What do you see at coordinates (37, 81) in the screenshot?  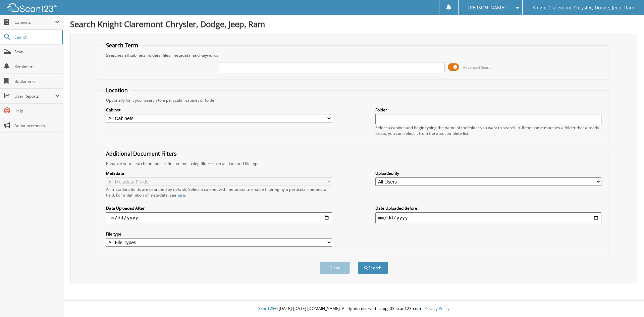 I see `span: Bookmarks` at bounding box center [37, 81].